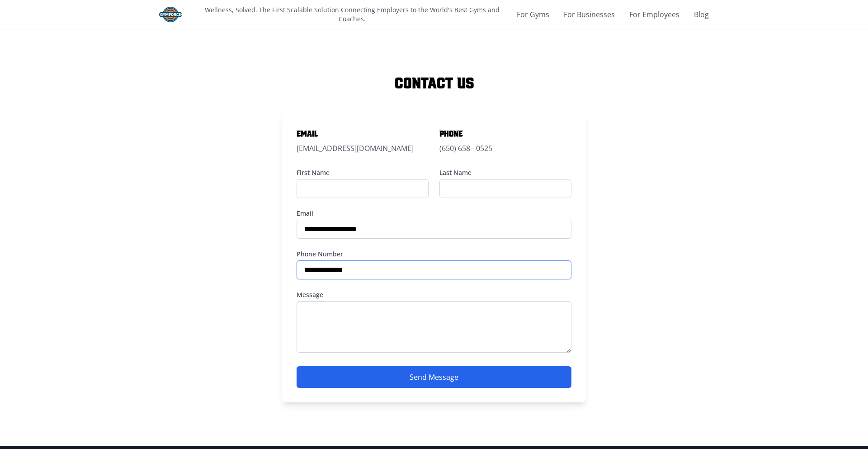 Image resolution: width=868 pixels, height=449 pixels. I want to click on a: For Employees, so click(655, 15).